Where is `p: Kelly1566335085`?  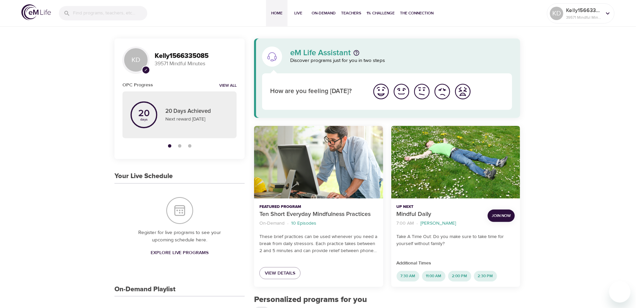
p: Kelly1566335085 is located at coordinates (584, 10).